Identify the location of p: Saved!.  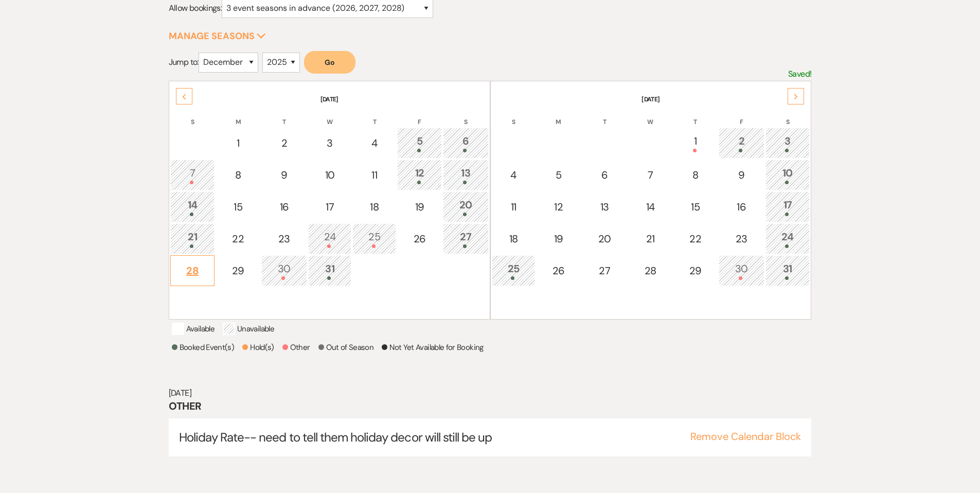
(799, 74).